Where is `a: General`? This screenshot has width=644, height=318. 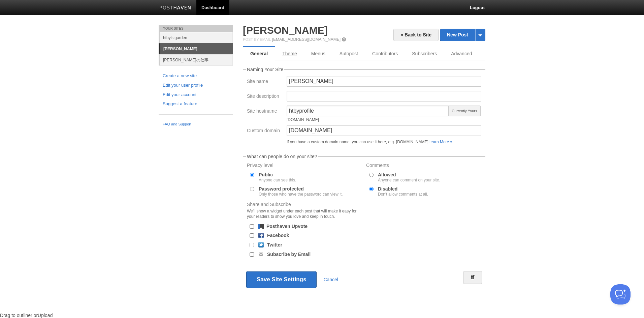 a: General is located at coordinates (259, 54).